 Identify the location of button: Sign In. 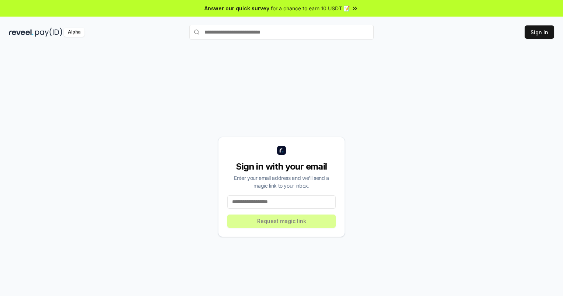
(539, 32).